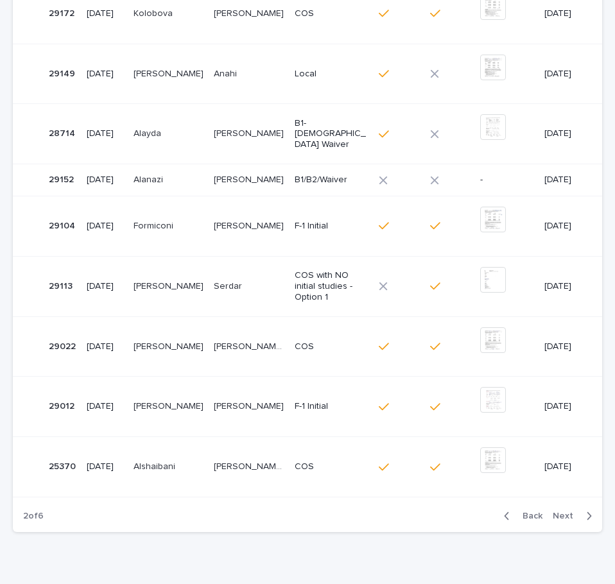 Image resolution: width=615 pixels, height=584 pixels. What do you see at coordinates (528, 516) in the screenshot?
I see `span: Back` at bounding box center [528, 516].